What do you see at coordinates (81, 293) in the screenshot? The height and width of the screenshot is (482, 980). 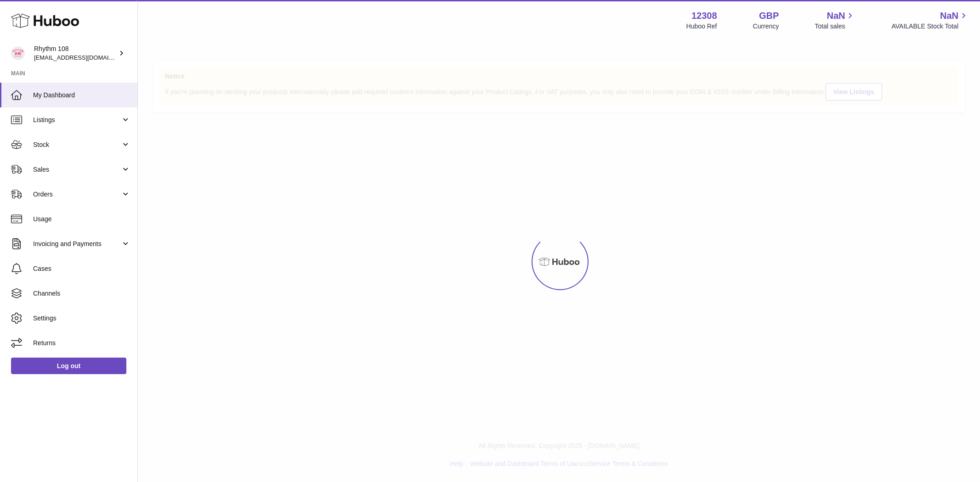 I see `span: Channels` at bounding box center [81, 293].